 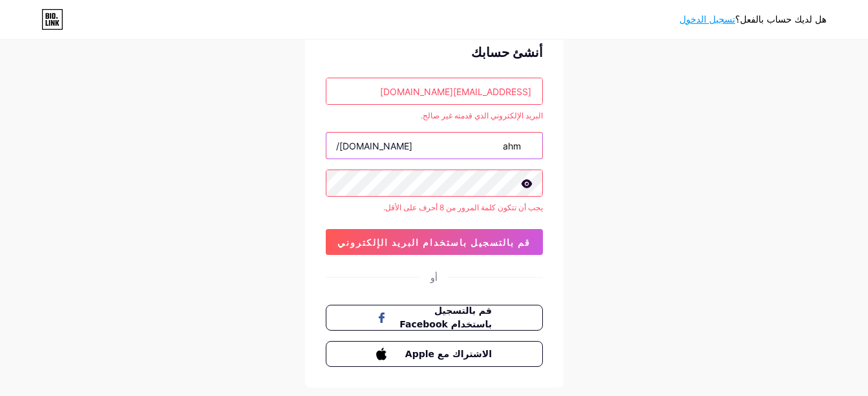 I want to click on span: قم بالتسجيل باستخدام البريد الإلكتروني, so click(x=434, y=241).